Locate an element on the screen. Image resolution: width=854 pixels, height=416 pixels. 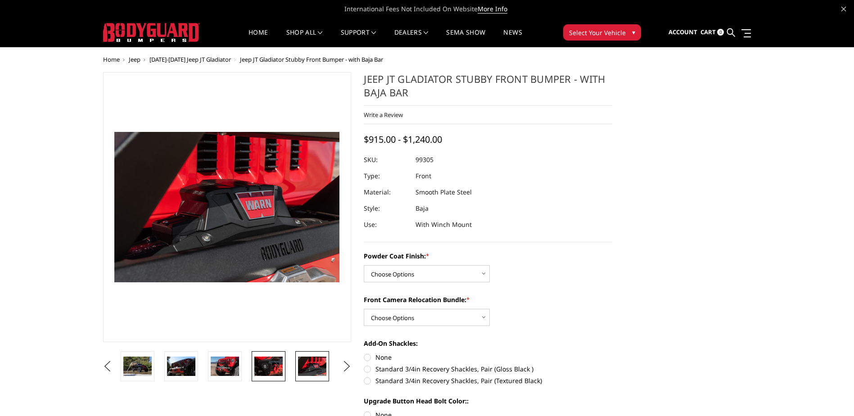
dd: 99305 is located at coordinates (424, 160).